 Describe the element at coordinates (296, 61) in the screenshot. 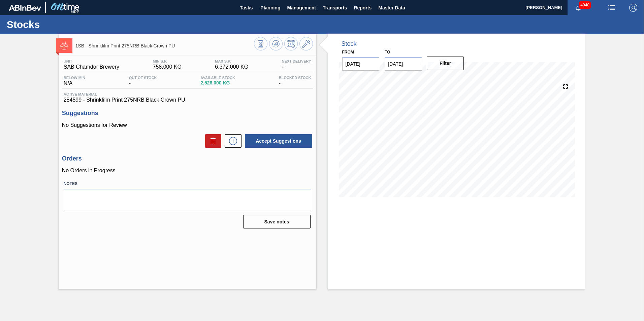

I see `span: Next Delivery` at that location.